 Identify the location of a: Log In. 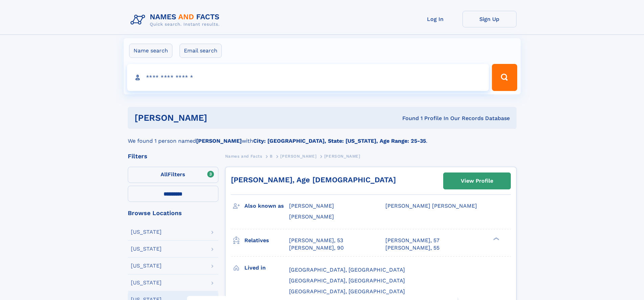
(435, 19).